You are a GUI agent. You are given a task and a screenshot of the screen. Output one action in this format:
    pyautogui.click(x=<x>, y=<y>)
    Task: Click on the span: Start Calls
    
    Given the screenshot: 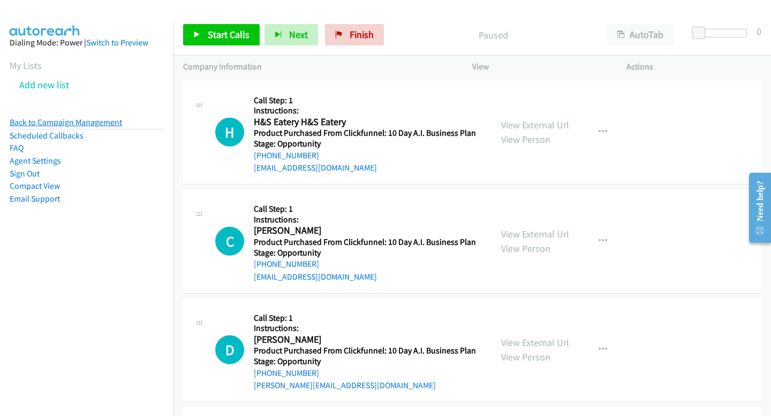 What is the action you would take?
    pyautogui.click(x=229, y=34)
    